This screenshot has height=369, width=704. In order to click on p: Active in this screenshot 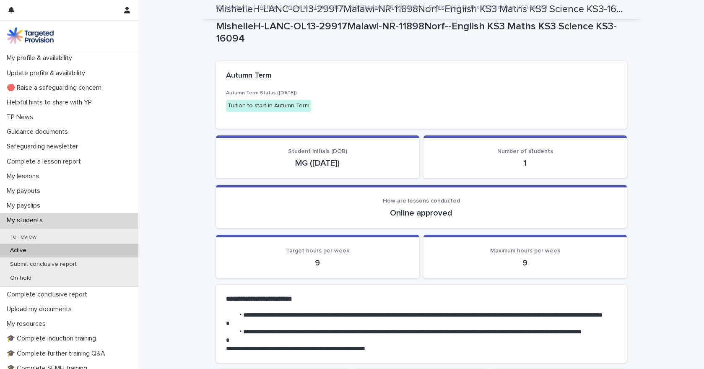, I will do `click(18, 250)`.